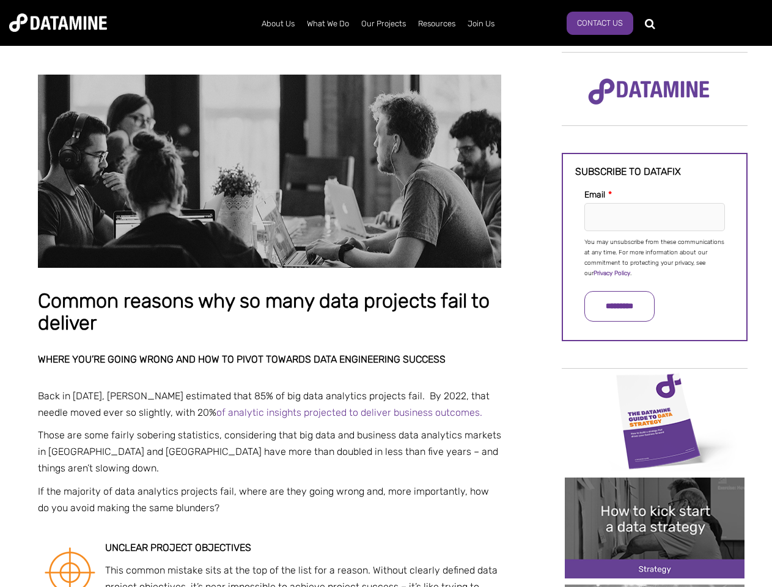 This screenshot has height=587, width=772. Describe the element at coordinates (654, 420) in the screenshot. I see `img: Data Strategy Cover thumbnail` at that location.